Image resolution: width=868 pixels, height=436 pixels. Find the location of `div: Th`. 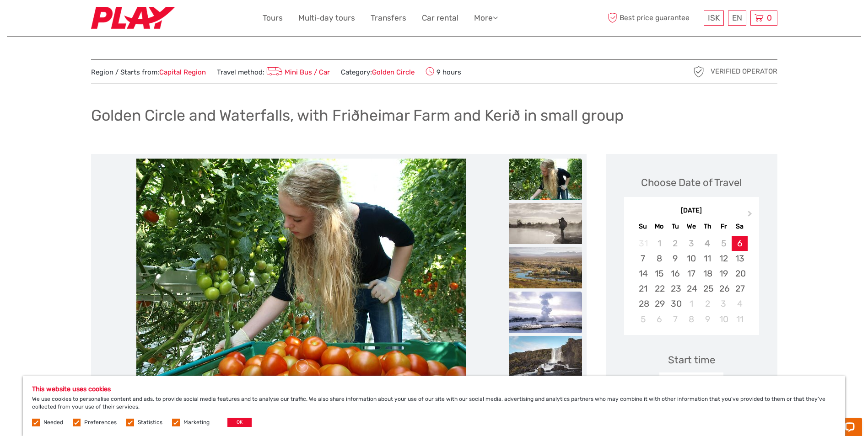

div: Th is located at coordinates (708, 227).